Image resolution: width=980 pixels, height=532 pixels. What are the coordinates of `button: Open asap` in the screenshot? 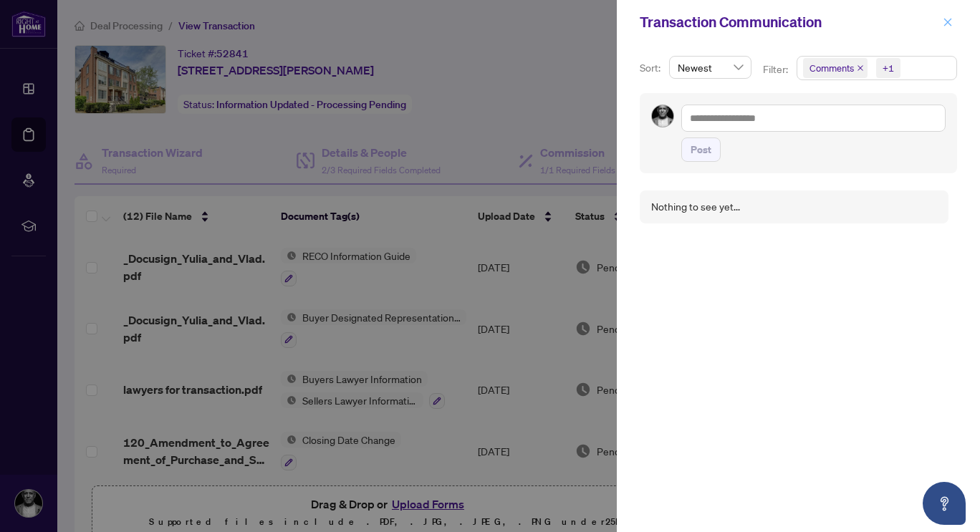 It's located at (944, 503).